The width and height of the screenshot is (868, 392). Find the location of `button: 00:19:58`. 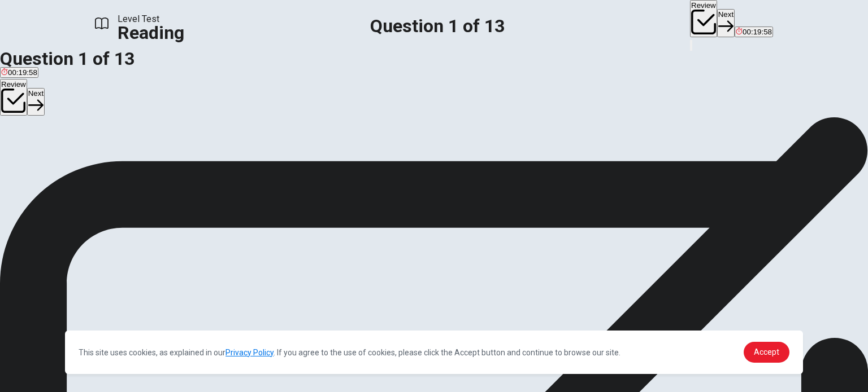

button: 00:19:58 is located at coordinates (754, 31).